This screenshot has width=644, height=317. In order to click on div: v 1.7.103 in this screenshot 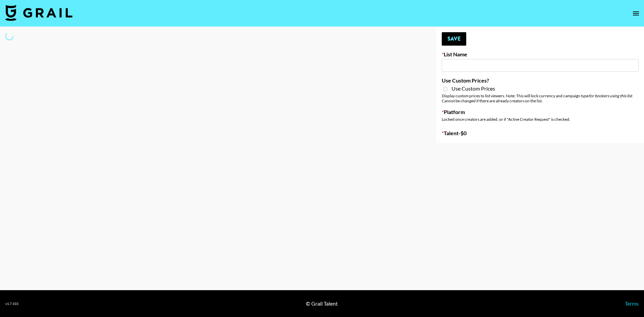, I will do `click(12, 304)`.